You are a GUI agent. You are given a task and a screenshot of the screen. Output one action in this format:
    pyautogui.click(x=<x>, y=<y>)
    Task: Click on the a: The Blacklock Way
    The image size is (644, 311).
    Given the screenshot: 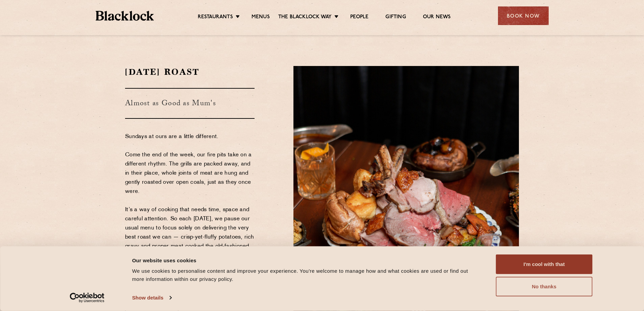 What is the action you would take?
    pyautogui.click(x=305, y=18)
    